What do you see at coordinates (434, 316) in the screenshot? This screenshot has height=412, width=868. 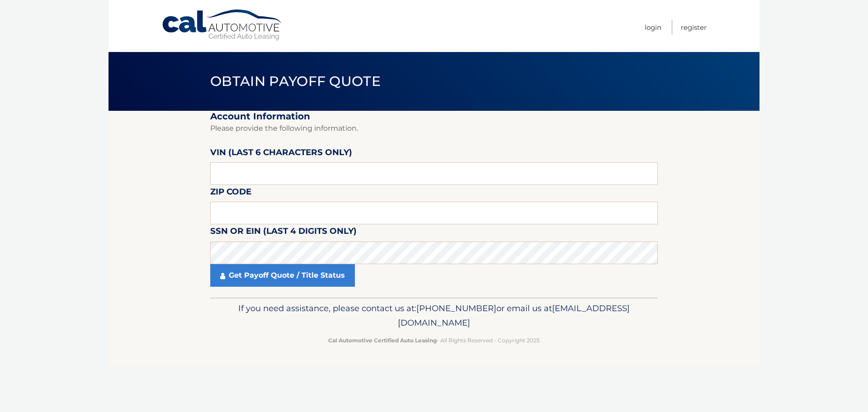 I see `p: If you need assistance, please contact us at: or email us at` at bounding box center [434, 316].